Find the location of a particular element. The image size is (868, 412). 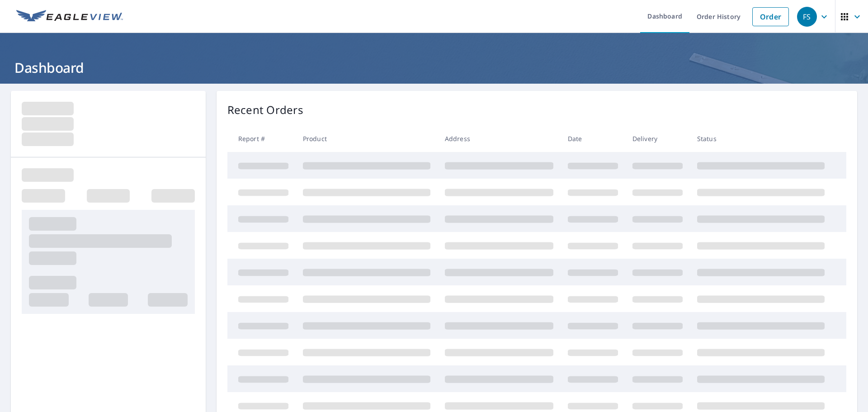

th: Address is located at coordinates (499, 138).